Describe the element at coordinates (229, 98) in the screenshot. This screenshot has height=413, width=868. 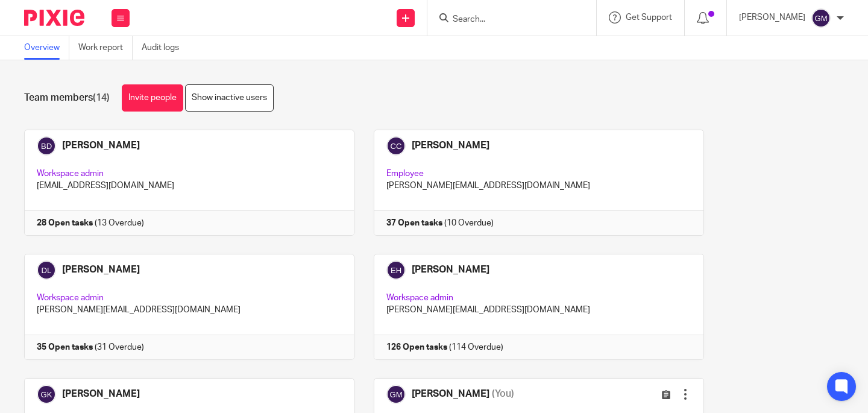
I see `a: Show inactive users` at that location.